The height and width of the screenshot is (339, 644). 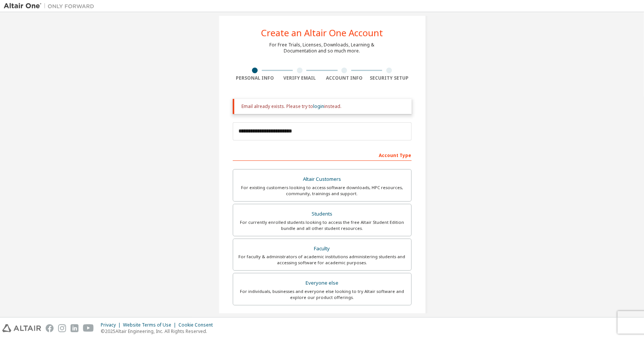 What do you see at coordinates (322, 283) in the screenshot?
I see `div: Everyone else` at bounding box center [322, 283].